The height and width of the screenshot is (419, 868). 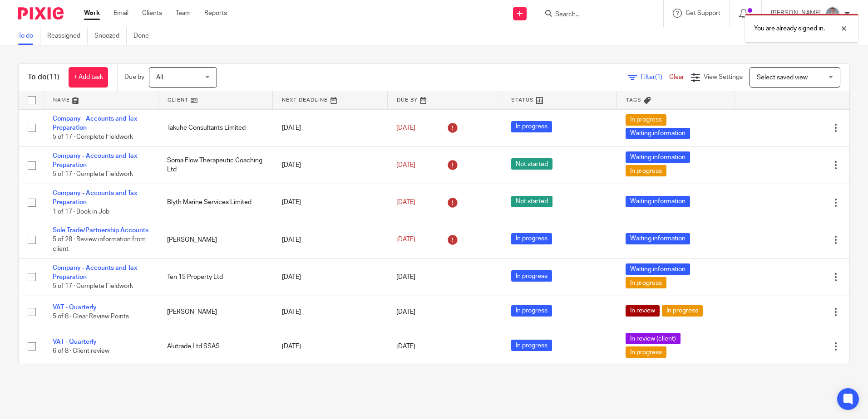 What do you see at coordinates (723, 77) in the screenshot?
I see `span: View Settings` at bounding box center [723, 77].